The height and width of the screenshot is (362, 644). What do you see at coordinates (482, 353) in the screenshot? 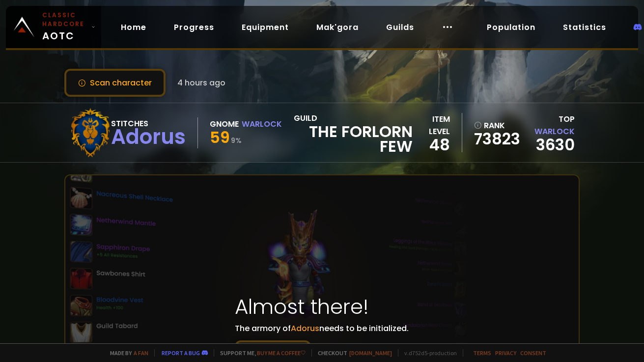
I see `a: Terms` at bounding box center [482, 353].